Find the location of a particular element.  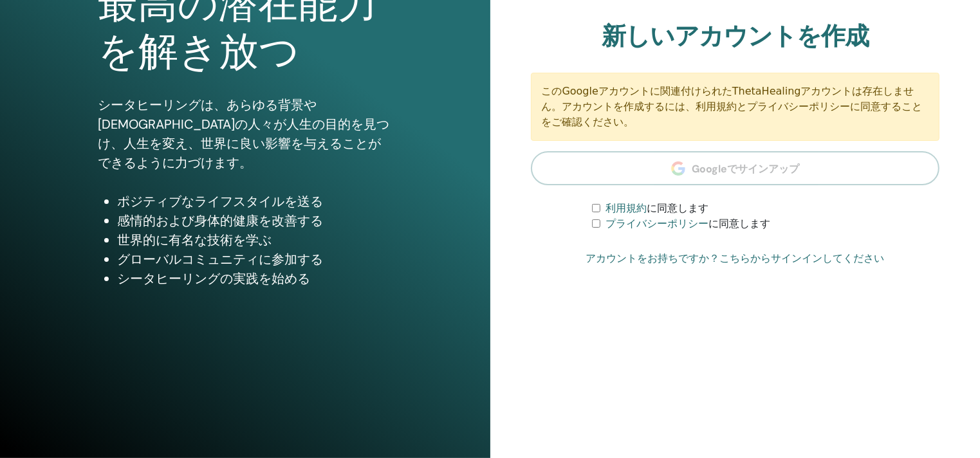

font: グローバルコミュニティに参加する is located at coordinates (220, 259).